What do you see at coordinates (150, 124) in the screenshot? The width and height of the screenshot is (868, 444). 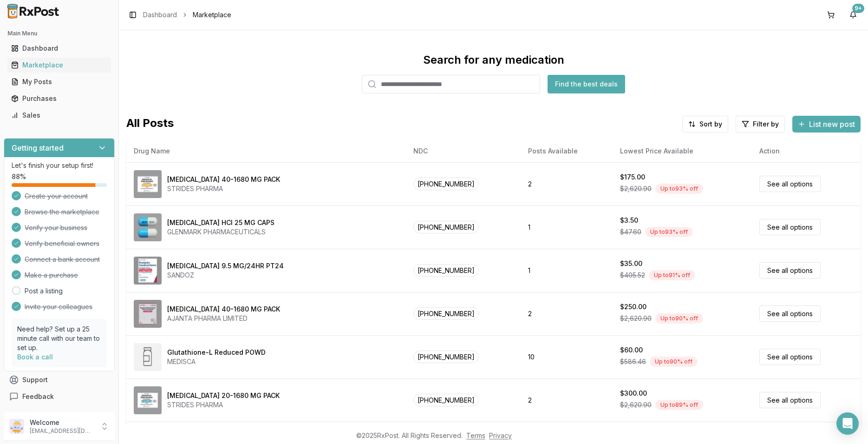 I see `span: All Posts` at bounding box center [150, 124].